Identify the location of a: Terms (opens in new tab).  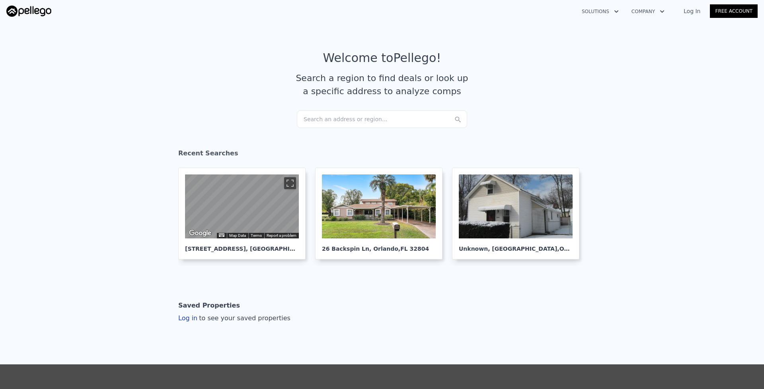
(256, 236).